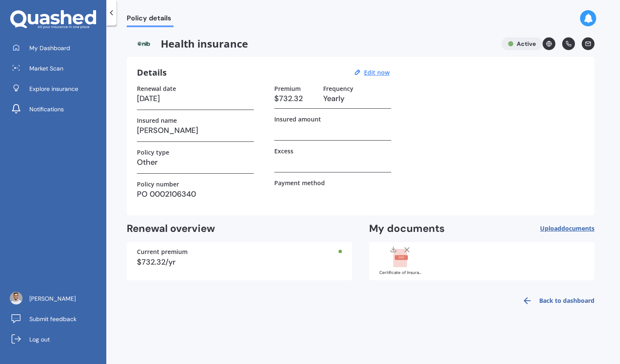 The width and height of the screenshot is (620, 364). What do you see at coordinates (157, 120) in the screenshot?
I see `label: Insured name` at bounding box center [157, 120].